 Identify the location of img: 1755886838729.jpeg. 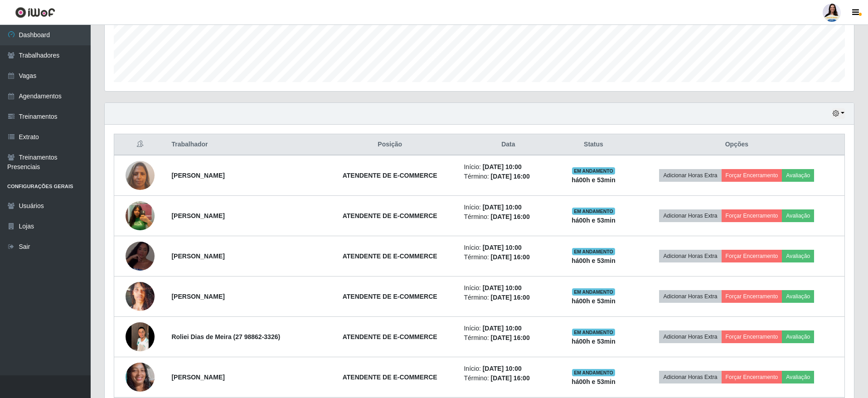
(140, 256).